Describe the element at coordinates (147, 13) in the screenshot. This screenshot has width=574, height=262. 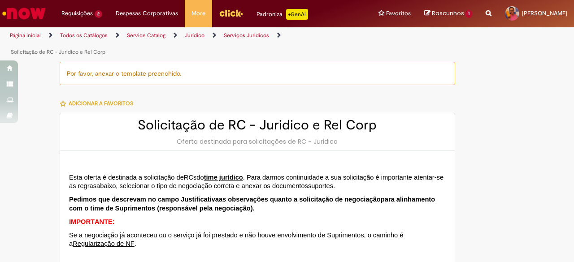
I see `span: Despesas Corporativas` at that location.